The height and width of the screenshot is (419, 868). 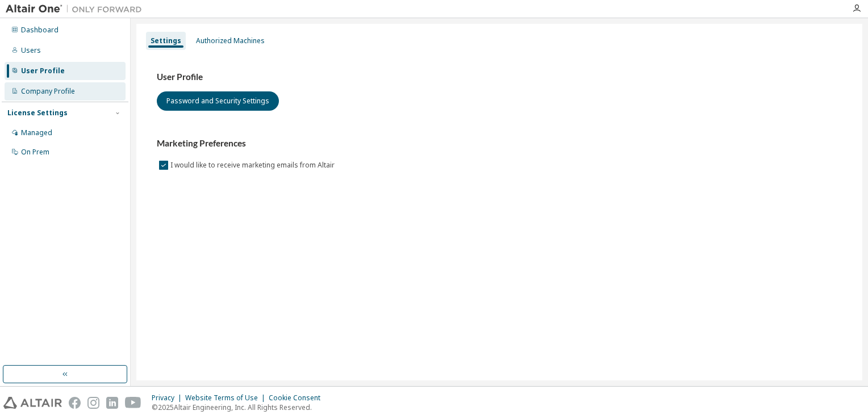 I want to click on p: © 2025 Altair Engineering, Inc. All Rights Reserved., so click(x=239, y=407).